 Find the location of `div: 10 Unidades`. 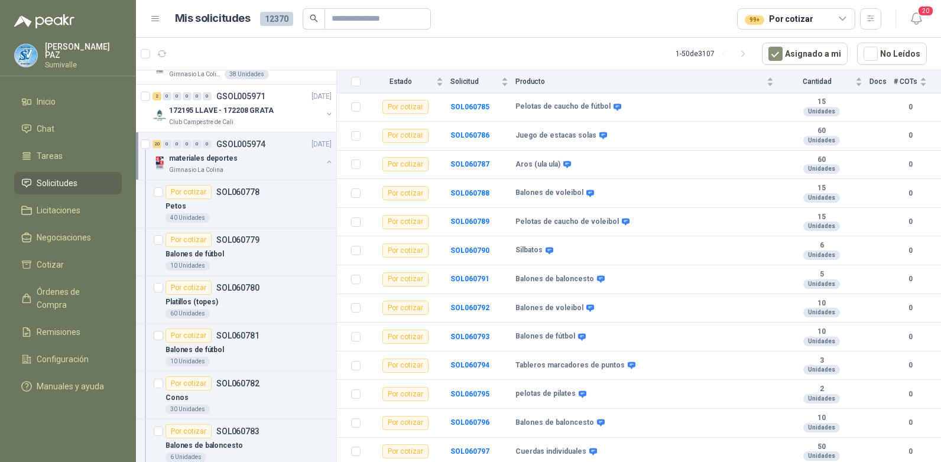

div: 10 Unidades is located at coordinates (187, 266).